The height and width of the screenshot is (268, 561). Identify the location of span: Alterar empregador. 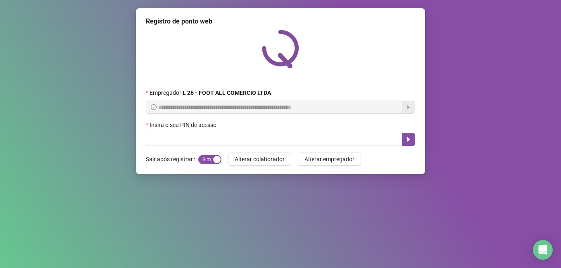
(329, 159).